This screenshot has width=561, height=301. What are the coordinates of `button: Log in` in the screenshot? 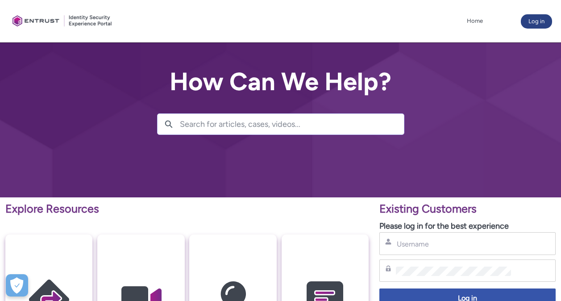 It's located at (536, 21).